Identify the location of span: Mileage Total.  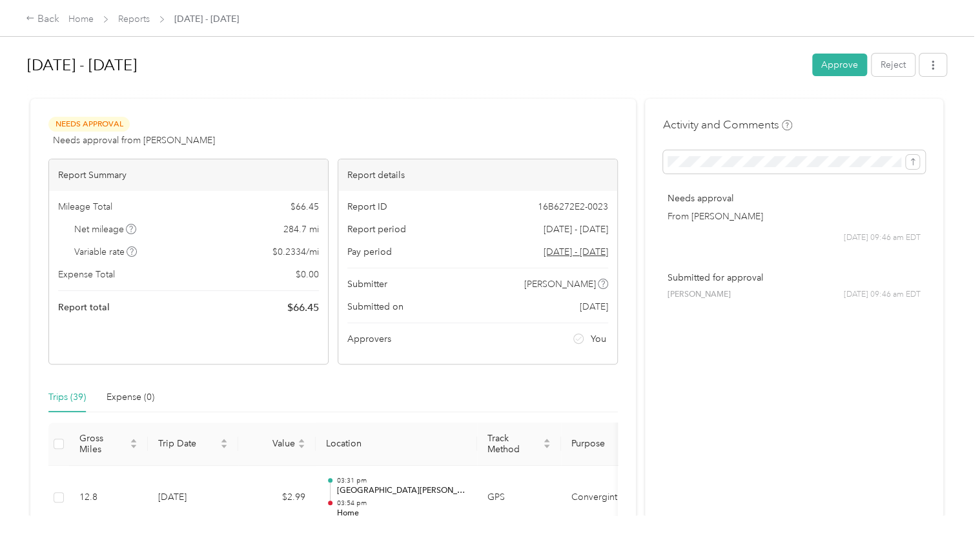
(85, 207).